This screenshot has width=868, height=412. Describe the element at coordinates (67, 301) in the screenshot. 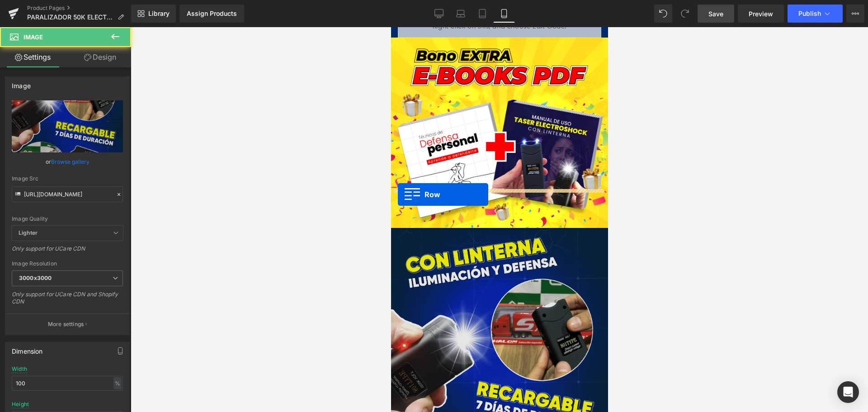

I see `div: Only support for UCare CDN and Shopify CDN` at that location.